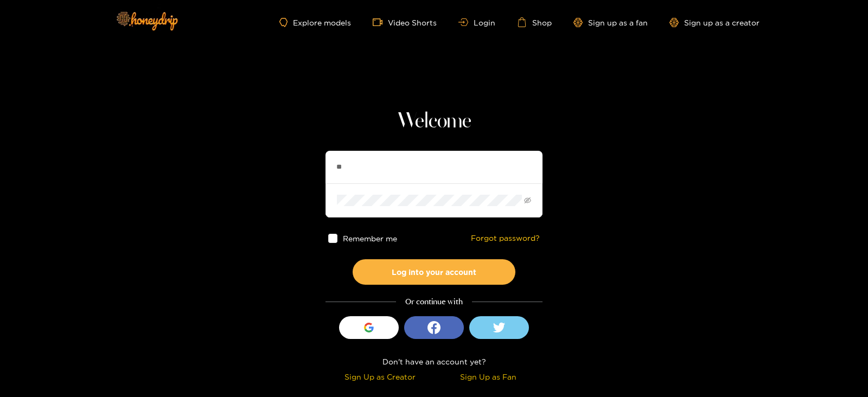 Image resolution: width=868 pixels, height=397 pixels. What do you see at coordinates (534, 22) in the screenshot?
I see `a: Shop` at bounding box center [534, 22].